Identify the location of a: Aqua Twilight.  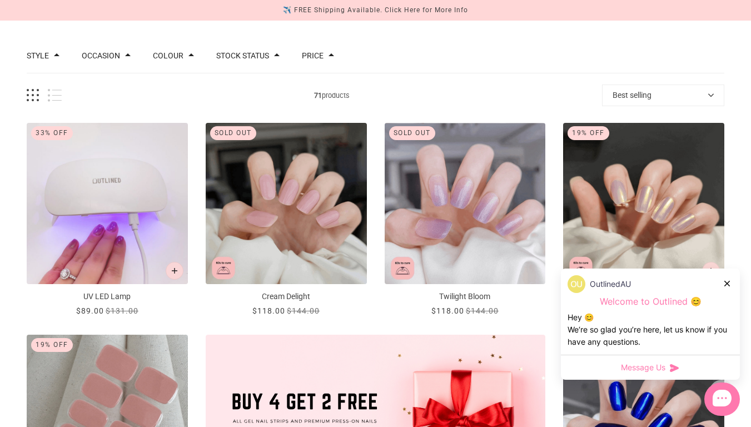
(644, 220).